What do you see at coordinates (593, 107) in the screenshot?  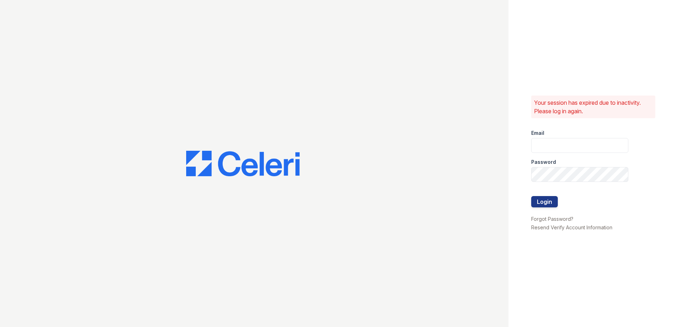 I see `p: Your session has expired due to inactivity. Please log in again.` at bounding box center [593, 107].